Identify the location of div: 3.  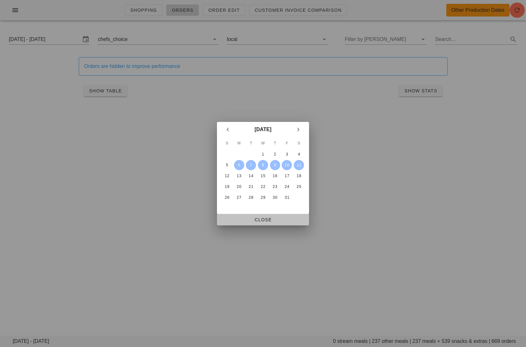
(287, 154).